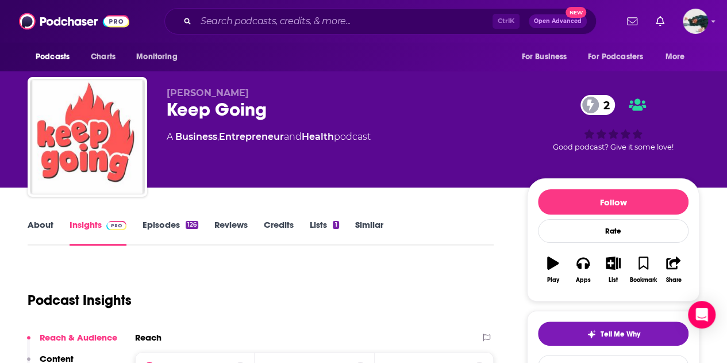 The height and width of the screenshot is (363, 727). What do you see at coordinates (696, 21) in the screenshot?
I see `button: Show profile menu` at bounding box center [696, 21].